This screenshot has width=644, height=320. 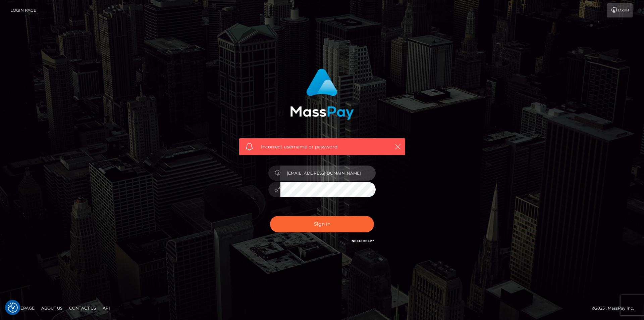 I want to click on a: Login, so click(x=620, y=11).